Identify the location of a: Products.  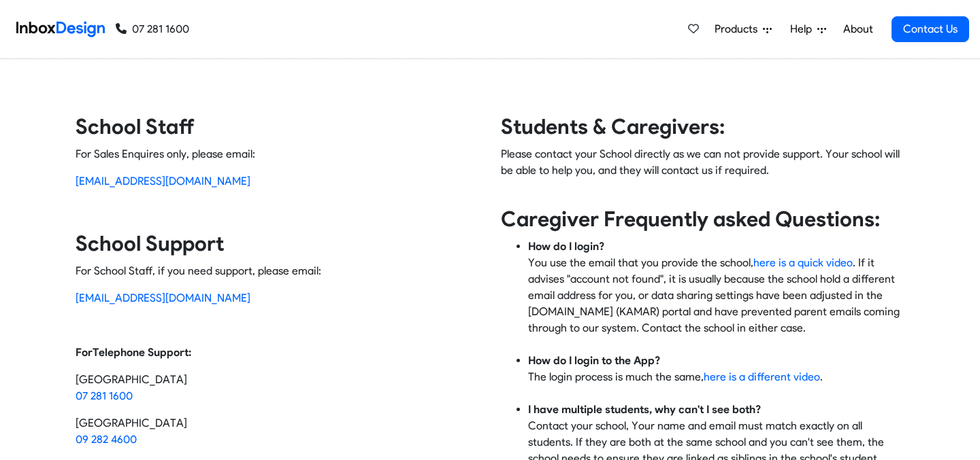
(743, 30).